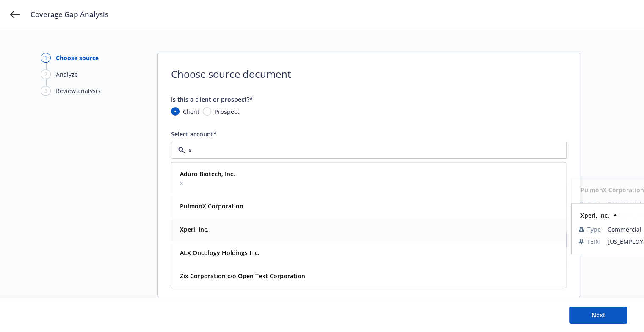 The image size is (644, 332). Describe the element at coordinates (175, 111) in the screenshot. I see `input: Client` at that location.